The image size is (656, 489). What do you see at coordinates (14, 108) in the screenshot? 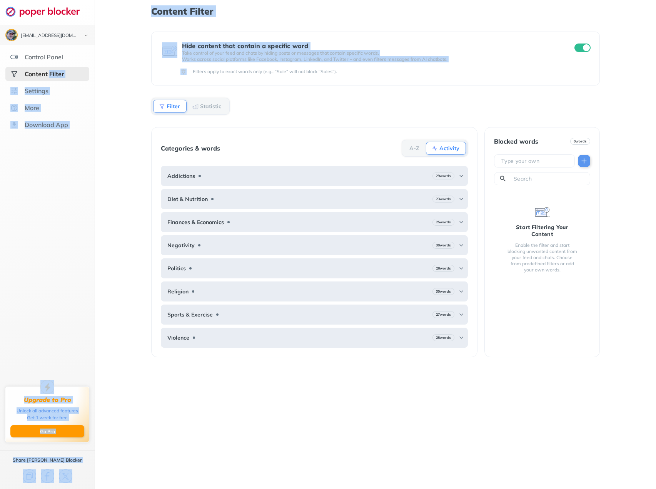
I see `img: about.svg` at bounding box center [14, 108].